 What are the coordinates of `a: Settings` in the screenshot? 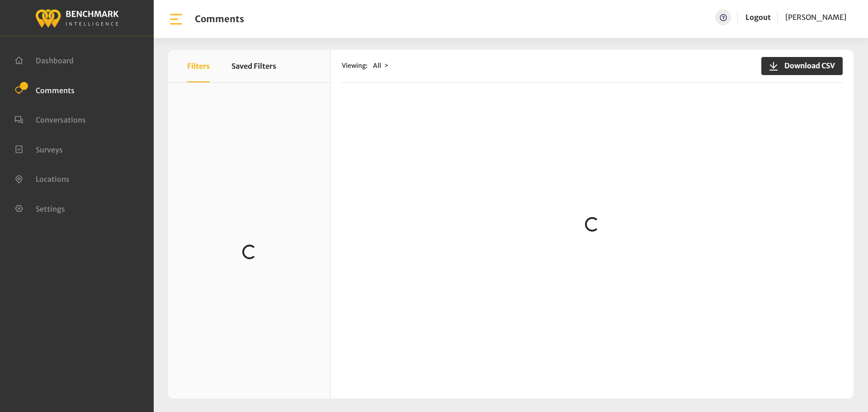 It's located at (40, 208).